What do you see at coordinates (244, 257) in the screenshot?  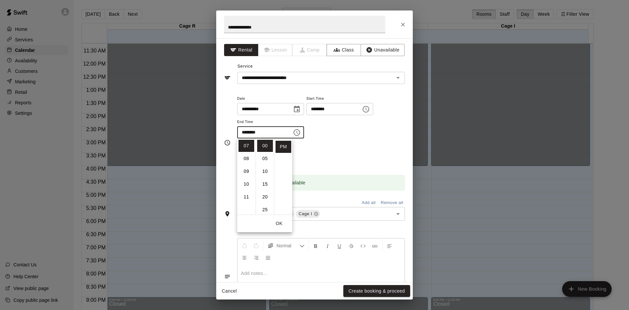 I see `button: Center Align` at bounding box center [244, 257].